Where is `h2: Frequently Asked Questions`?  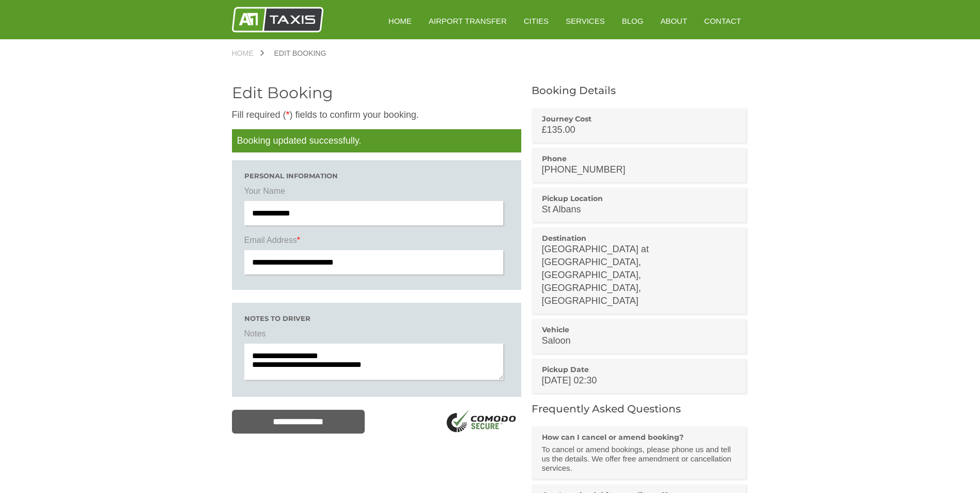
h2: Frequently Asked Questions is located at coordinates (640, 409).